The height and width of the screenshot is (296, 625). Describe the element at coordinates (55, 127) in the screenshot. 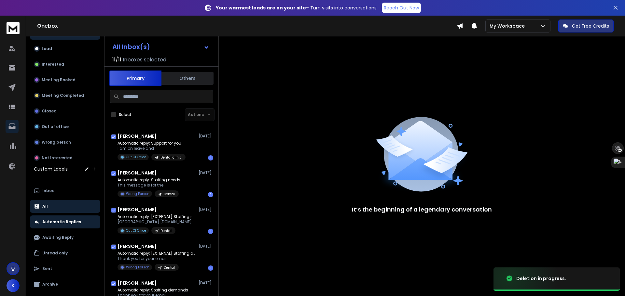

I see `p: Out of office` at that location.